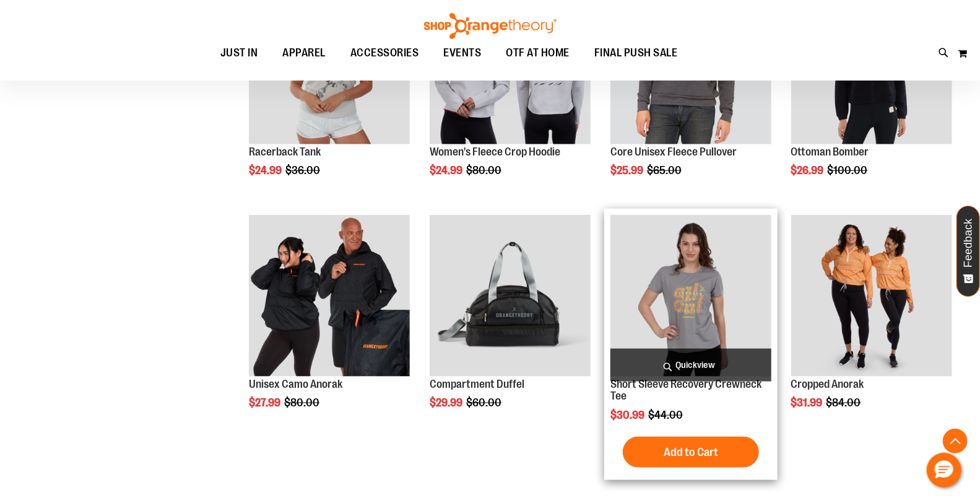 The width and height of the screenshot is (980, 503). Describe the element at coordinates (691, 296) in the screenshot. I see `a: Short Sleeve Recovery Crewneck Tee primary image` at that location.